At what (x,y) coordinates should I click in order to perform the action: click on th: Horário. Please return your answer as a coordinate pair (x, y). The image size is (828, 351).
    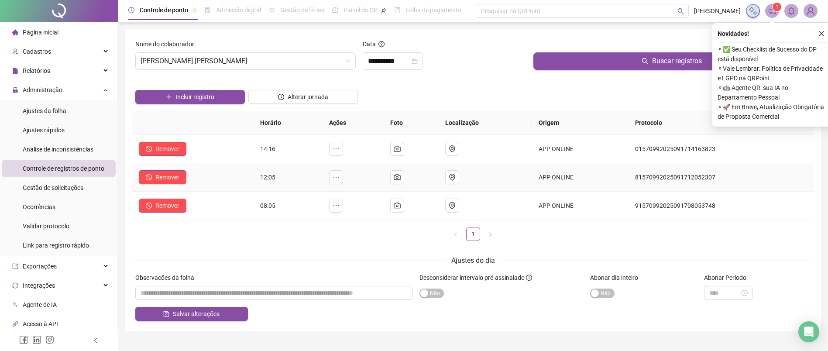
    Looking at the image, I should click on (288, 123).